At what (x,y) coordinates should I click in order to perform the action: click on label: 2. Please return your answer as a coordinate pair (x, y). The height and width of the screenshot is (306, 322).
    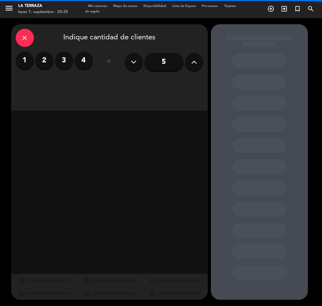
    Looking at the image, I should click on (44, 60).